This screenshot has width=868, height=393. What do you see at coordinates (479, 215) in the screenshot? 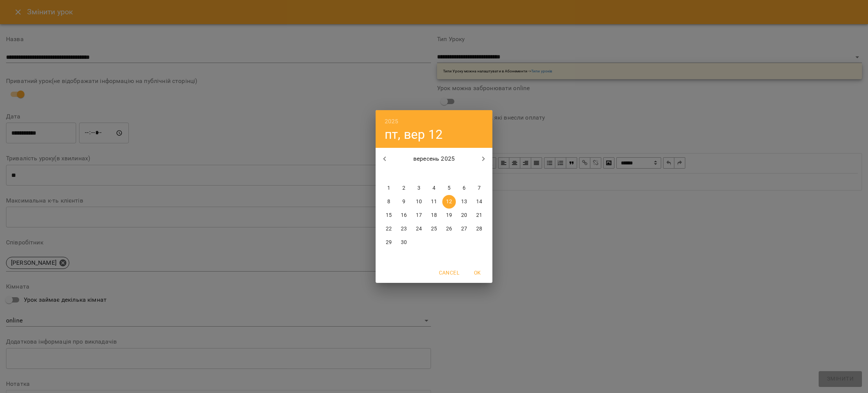
I see `p: 21` at bounding box center [479, 215].